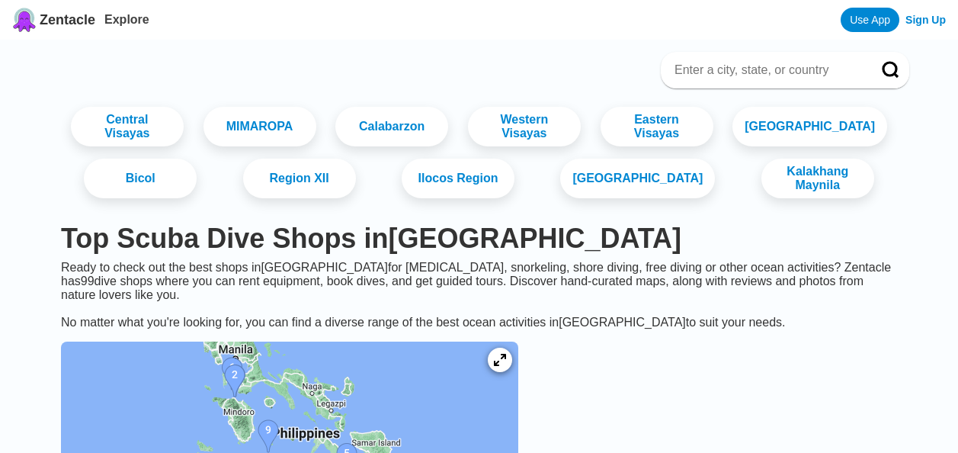  I want to click on a: Sign Up, so click(925, 20).